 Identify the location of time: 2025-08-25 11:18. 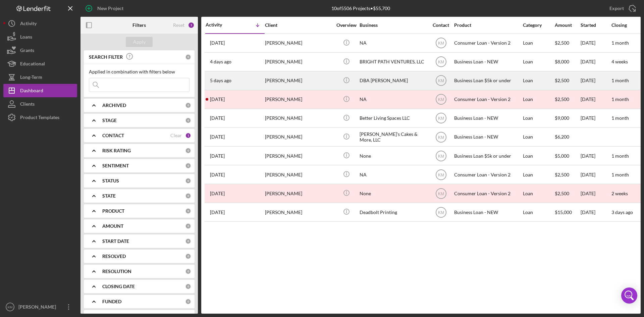
(221, 62).